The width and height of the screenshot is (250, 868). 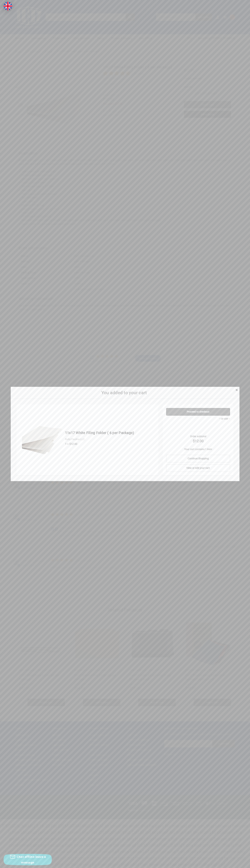 I want to click on button: Chat offline leave a message, so click(x=28, y=860).